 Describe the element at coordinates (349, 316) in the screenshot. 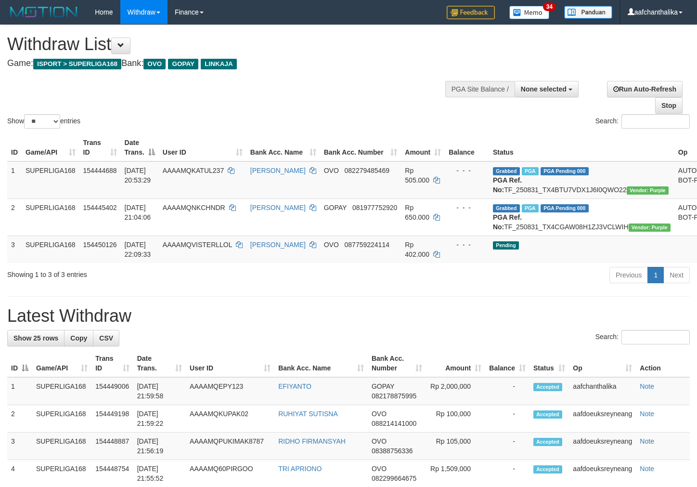

I see `h1: Latest Withdraw` at that location.